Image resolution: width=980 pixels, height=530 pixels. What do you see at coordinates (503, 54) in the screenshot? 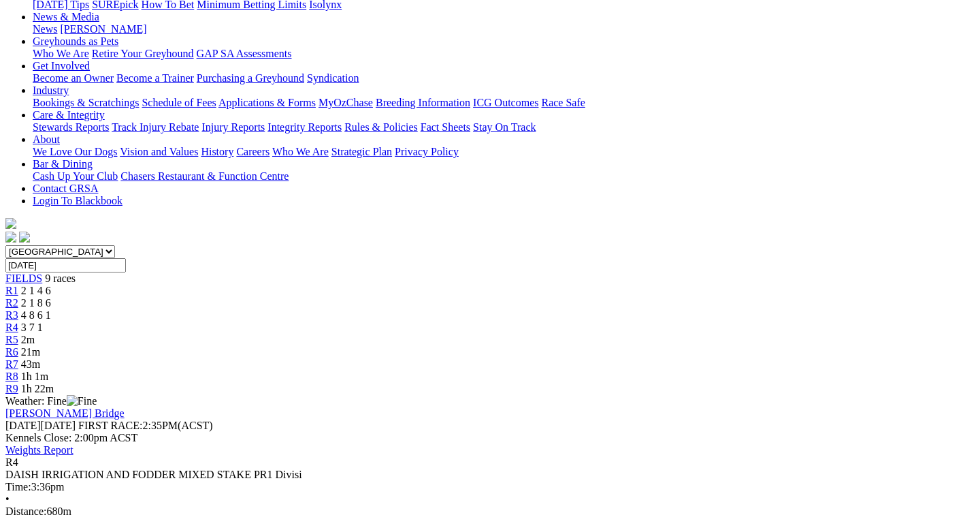
I see `div: Greyhounds as Pets` at bounding box center [503, 54].